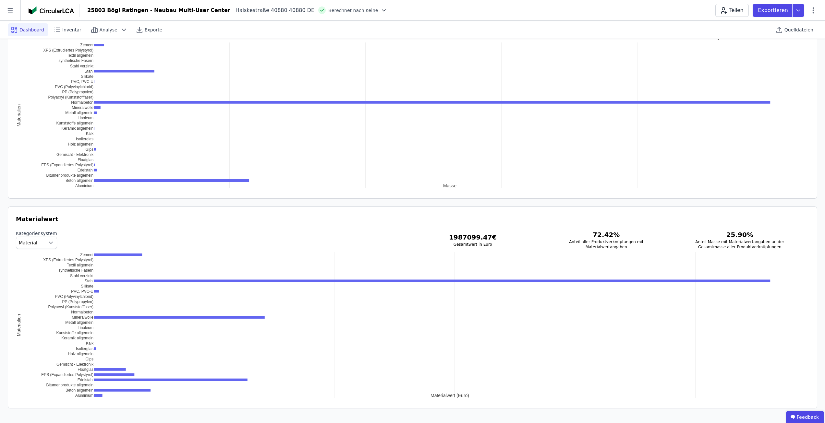 This screenshot has height=423, width=825. What do you see at coordinates (606, 235) in the screenshot?
I see `h3: 72.42 %` at bounding box center [606, 235].